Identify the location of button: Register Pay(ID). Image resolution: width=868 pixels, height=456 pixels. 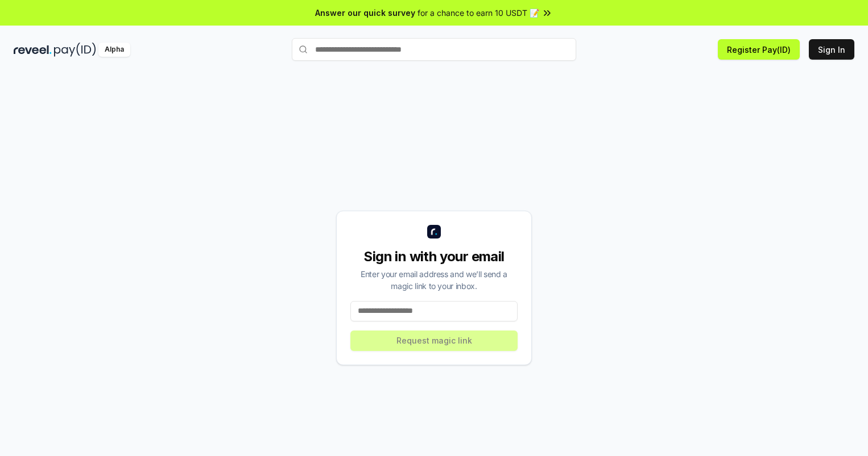
(758, 49).